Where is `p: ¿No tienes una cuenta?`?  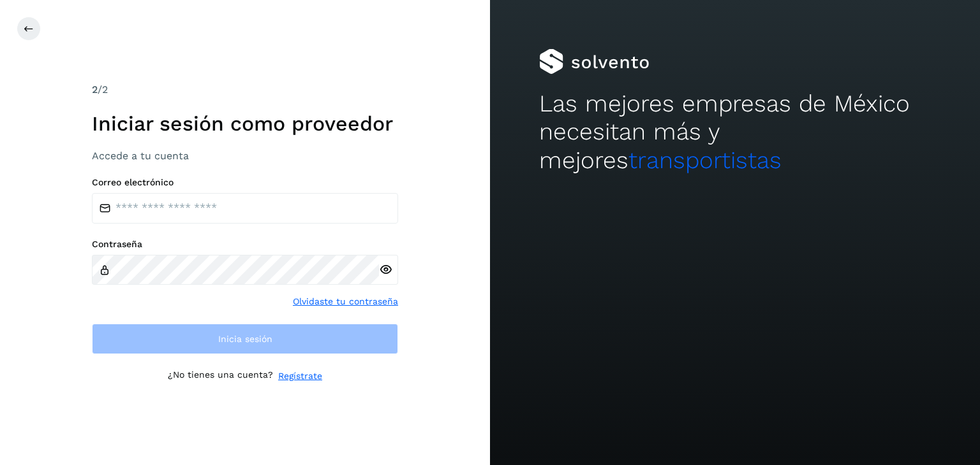 p: ¿No tienes una cuenta? is located at coordinates (220, 376).